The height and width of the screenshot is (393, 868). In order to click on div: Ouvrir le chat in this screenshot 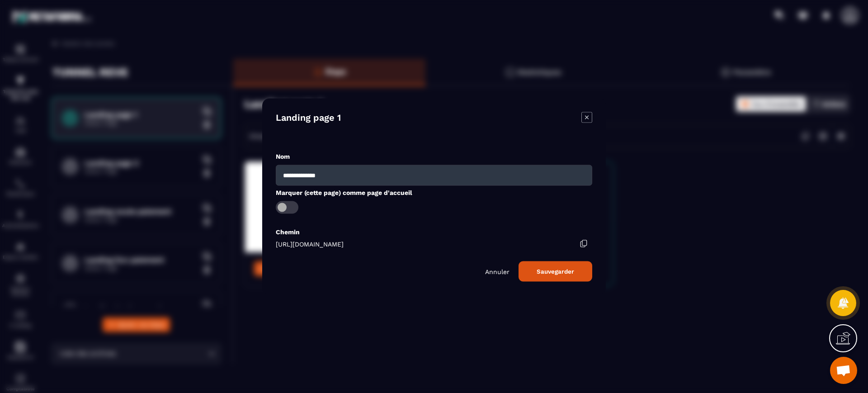, I will do `click(843, 371)`.